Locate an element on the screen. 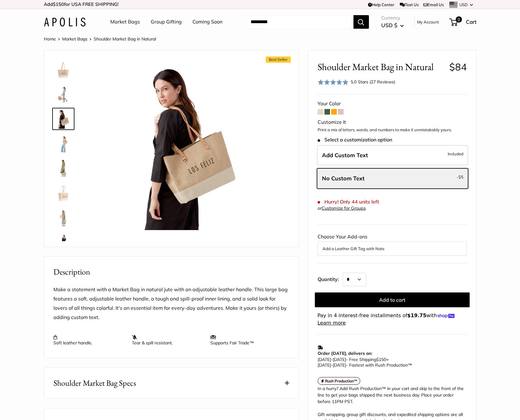 The image size is (520, 420). div: Your Color is located at coordinates (392, 104).